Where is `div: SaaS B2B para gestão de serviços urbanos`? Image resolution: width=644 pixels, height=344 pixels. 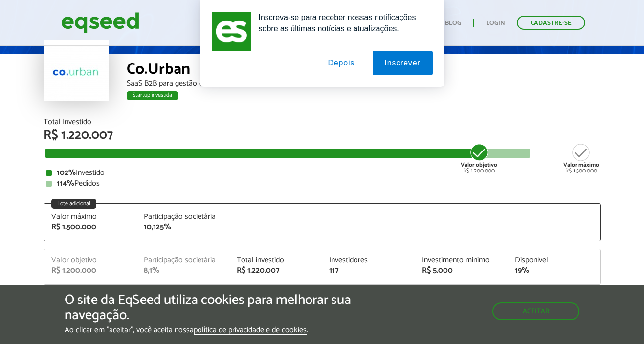 div: SaaS B2B para gestão de serviços urbanos is located at coordinates (364, 84).